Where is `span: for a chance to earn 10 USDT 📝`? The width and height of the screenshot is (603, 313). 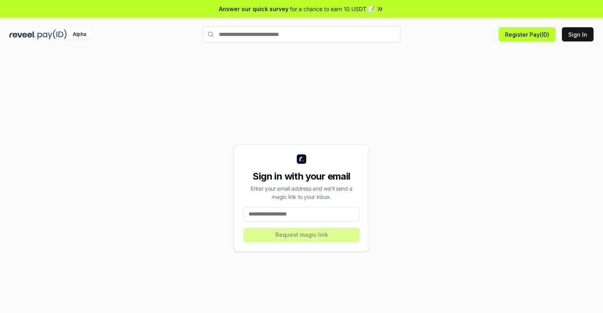
span: for a chance to earn 10 USDT 📝 is located at coordinates (332, 9).